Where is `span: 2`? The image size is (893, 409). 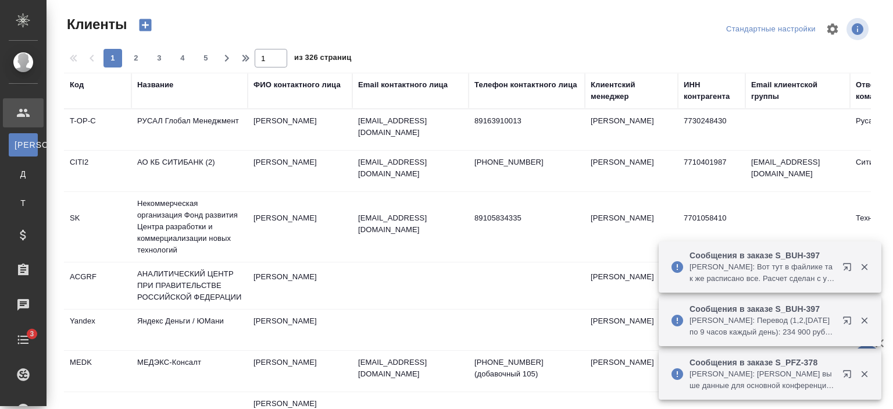
span: 2 is located at coordinates (136, 58).